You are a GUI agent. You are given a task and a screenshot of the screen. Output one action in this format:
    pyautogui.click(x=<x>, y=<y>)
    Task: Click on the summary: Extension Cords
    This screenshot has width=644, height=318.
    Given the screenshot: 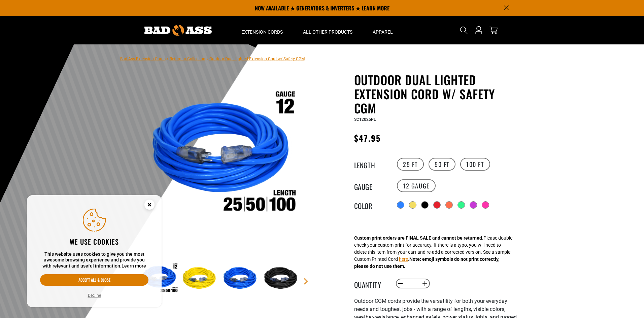 What is the action you would take?
    pyautogui.click(x=261, y=31)
    